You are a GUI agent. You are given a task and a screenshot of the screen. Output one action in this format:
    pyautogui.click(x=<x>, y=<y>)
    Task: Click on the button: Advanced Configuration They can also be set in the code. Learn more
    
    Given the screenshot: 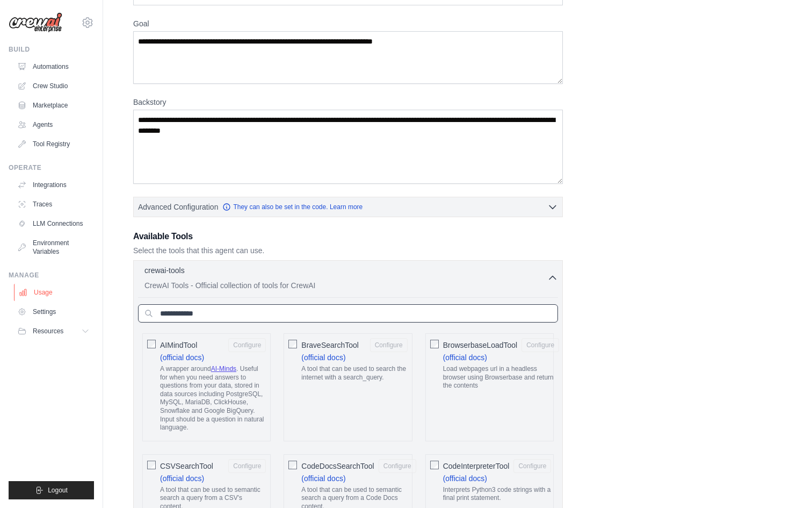 What is the action you would take?
    pyautogui.click(x=348, y=207)
    